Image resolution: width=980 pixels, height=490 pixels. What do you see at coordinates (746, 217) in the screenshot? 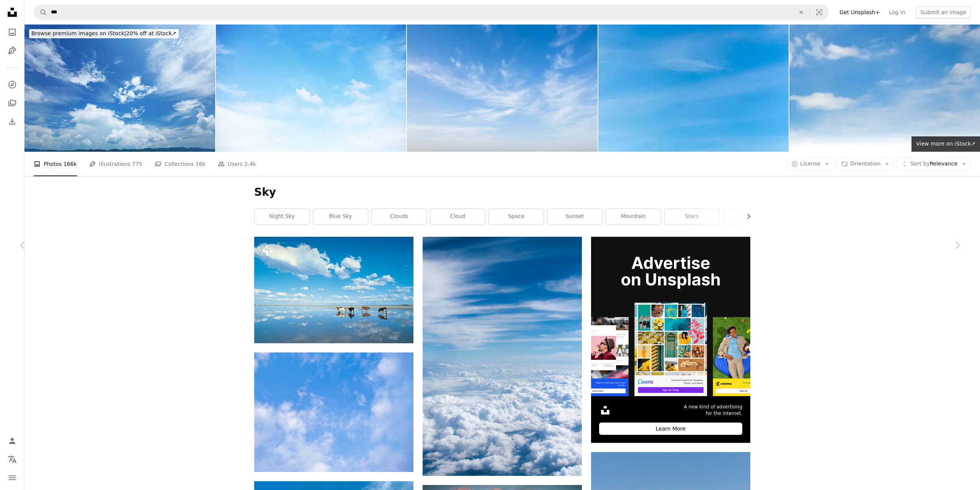
I see `button: scroll list to the right` at bounding box center [746, 217].